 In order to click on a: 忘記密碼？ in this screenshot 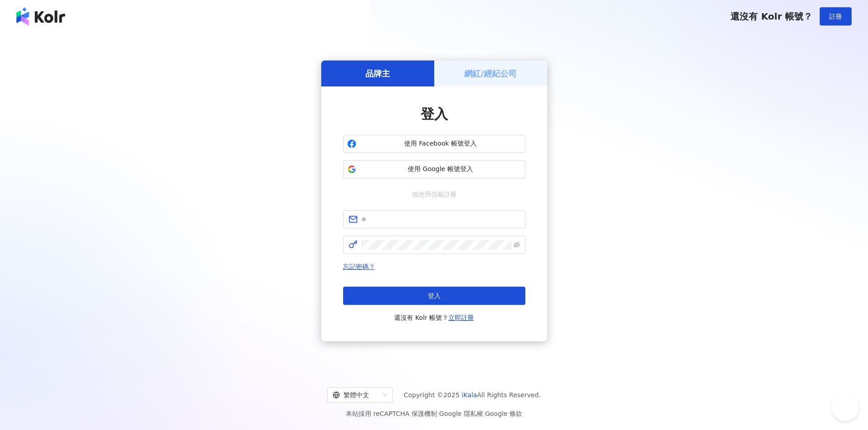, I will do `click(359, 267)`.